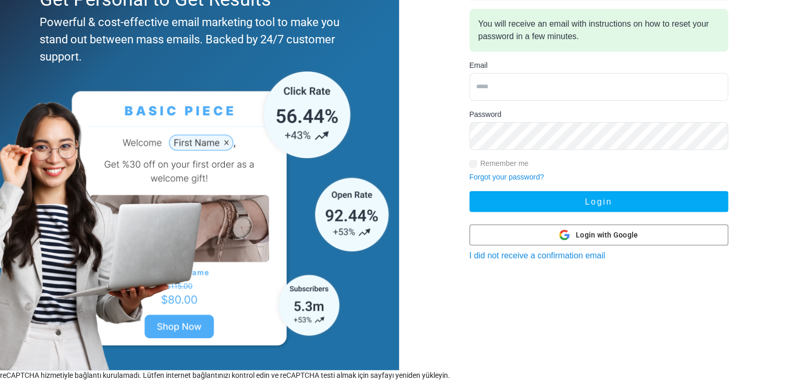 This screenshot has width=798, height=381. I want to click on label: Remember me, so click(505, 163).